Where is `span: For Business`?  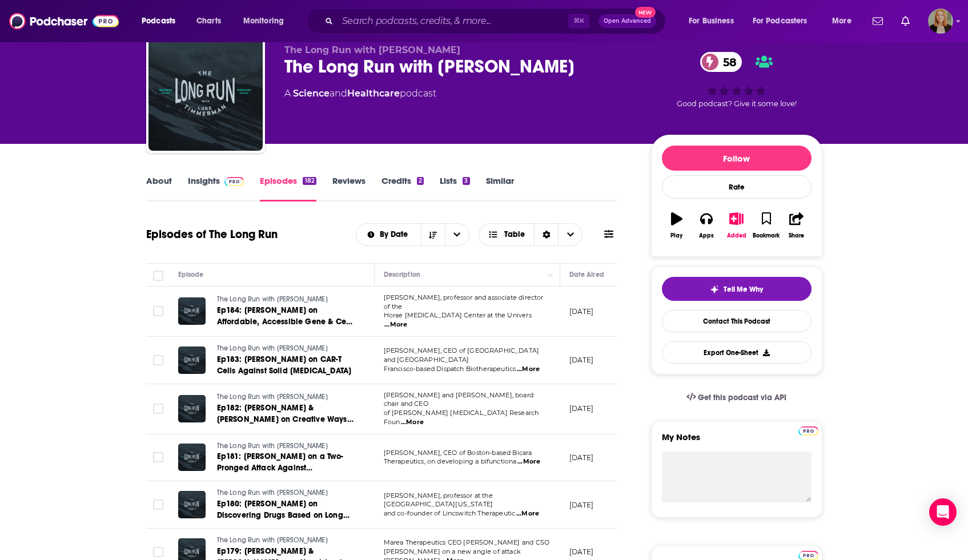
span: For Business is located at coordinates (711, 21).